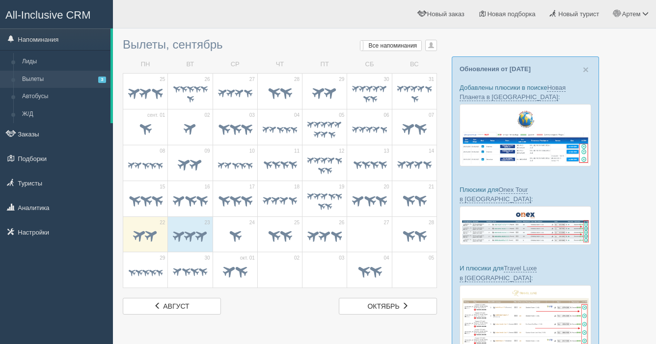 Image resolution: width=656 pixels, height=344 pixels. I want to click on span: 16, so click(207, 187).